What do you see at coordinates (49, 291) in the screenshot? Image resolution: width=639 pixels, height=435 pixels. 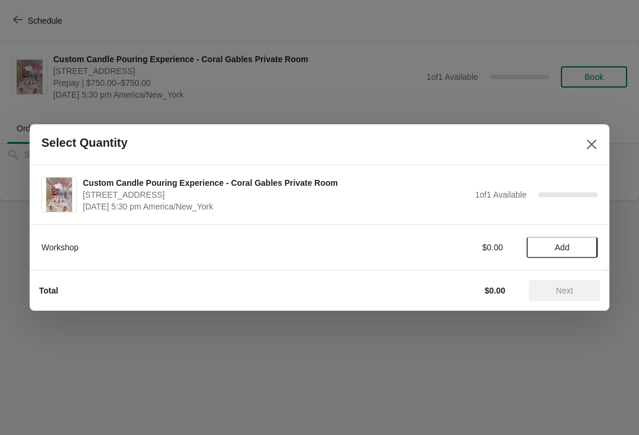 I see `strong: Total` at bounding box center [49, 291].